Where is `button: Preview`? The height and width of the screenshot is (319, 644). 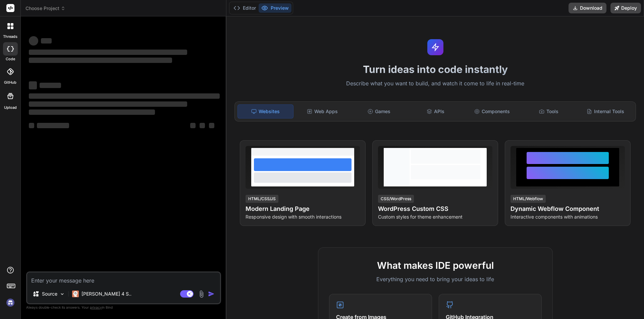 button: Preview is located at coordinates (275, 8).